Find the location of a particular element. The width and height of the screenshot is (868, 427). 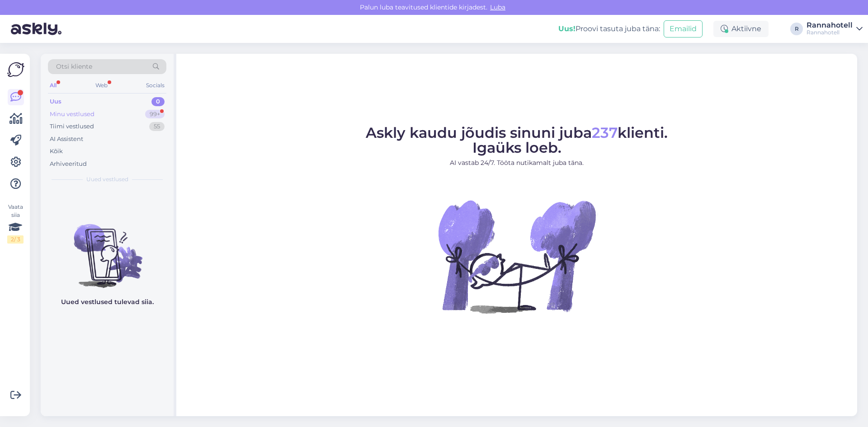

span: 237 is located at coordinates (605, 133).